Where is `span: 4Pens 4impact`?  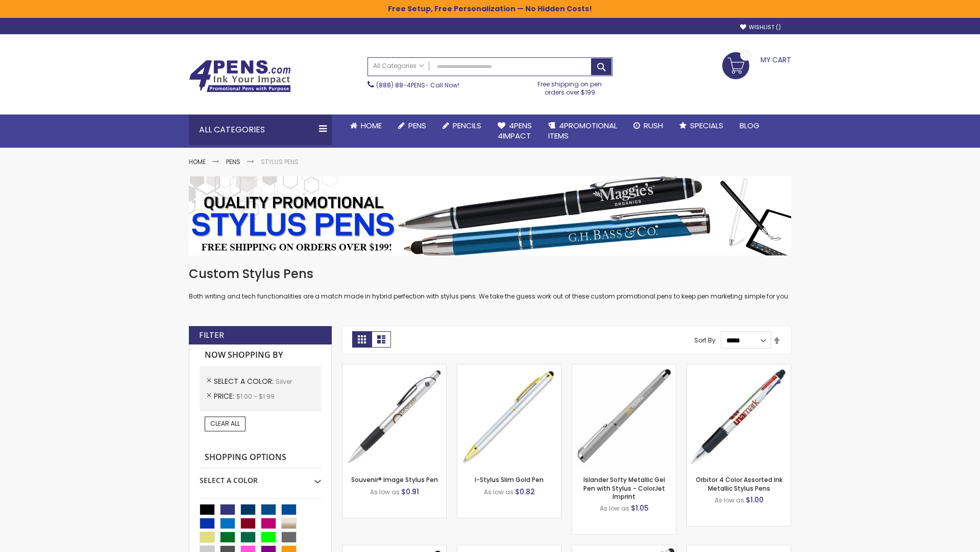
span: 4Pens 4impact is located at coordinates (515, 130).